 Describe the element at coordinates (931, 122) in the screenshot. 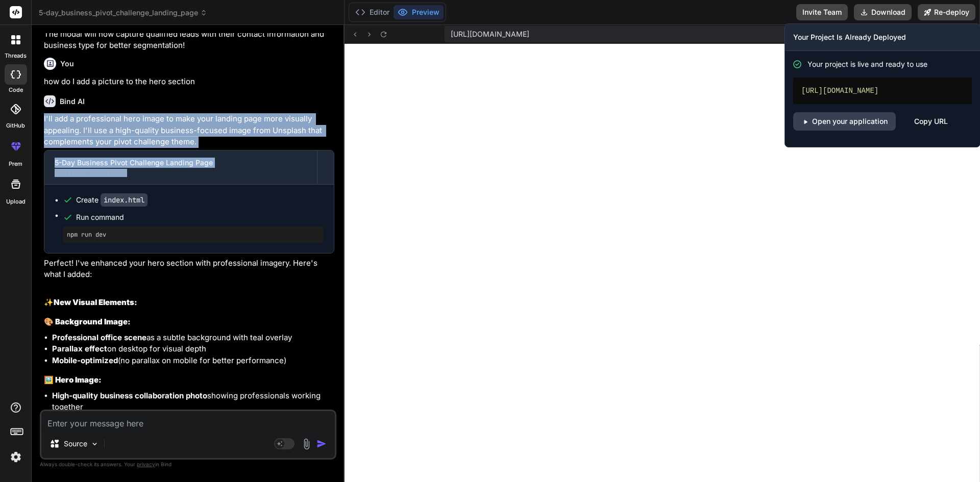

I see `div: Copy URL` at that location.